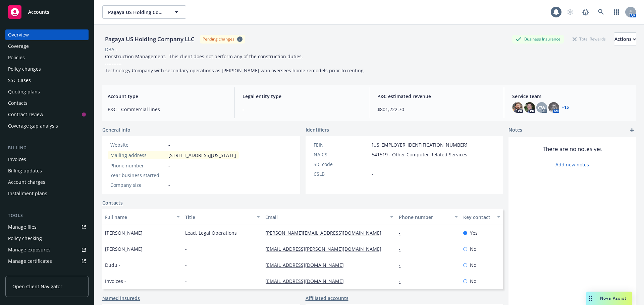  I want to click on a: Contacts, so click(113, 203).